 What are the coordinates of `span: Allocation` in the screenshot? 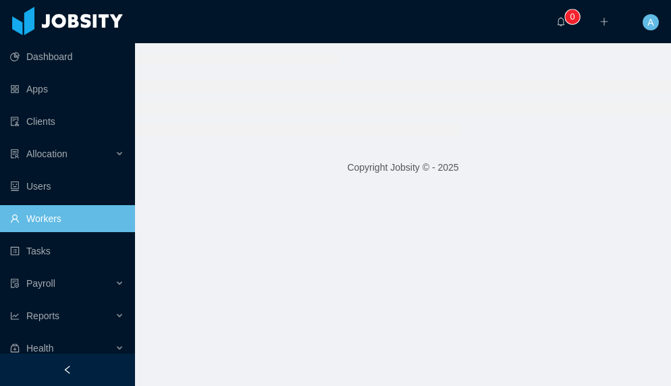 It's located at (47, 154).